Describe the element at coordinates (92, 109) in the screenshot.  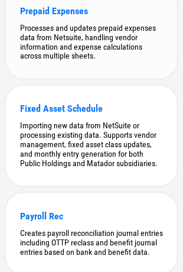
I see `div: Fixed Asset Schedule` at that location.